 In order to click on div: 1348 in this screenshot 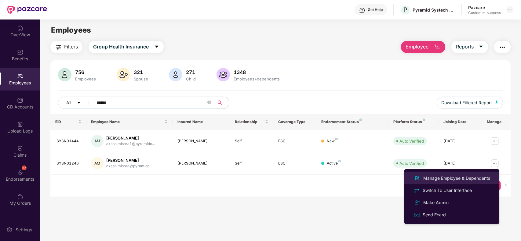, I will do `click(256, 72)`.